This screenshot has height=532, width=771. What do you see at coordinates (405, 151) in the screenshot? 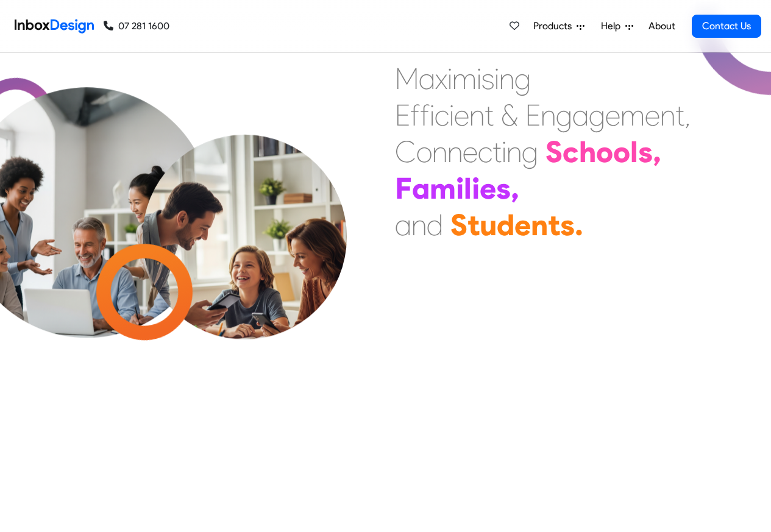
I see `div: C` at bounding box center [405, 151].